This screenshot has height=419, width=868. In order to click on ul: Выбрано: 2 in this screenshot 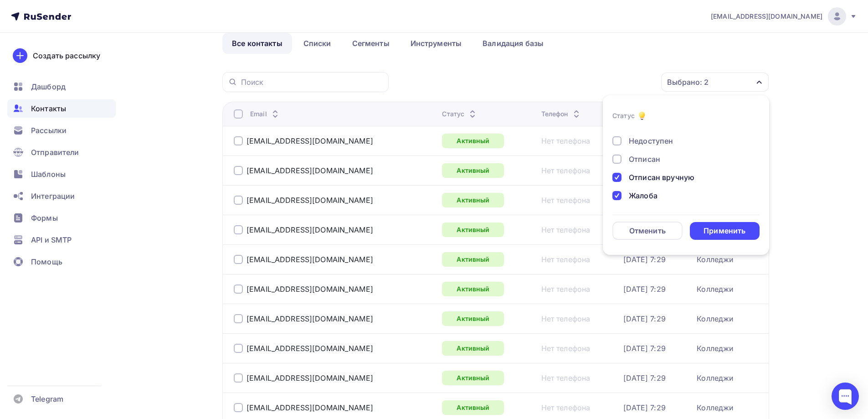, I will do `click(686, 175)`.